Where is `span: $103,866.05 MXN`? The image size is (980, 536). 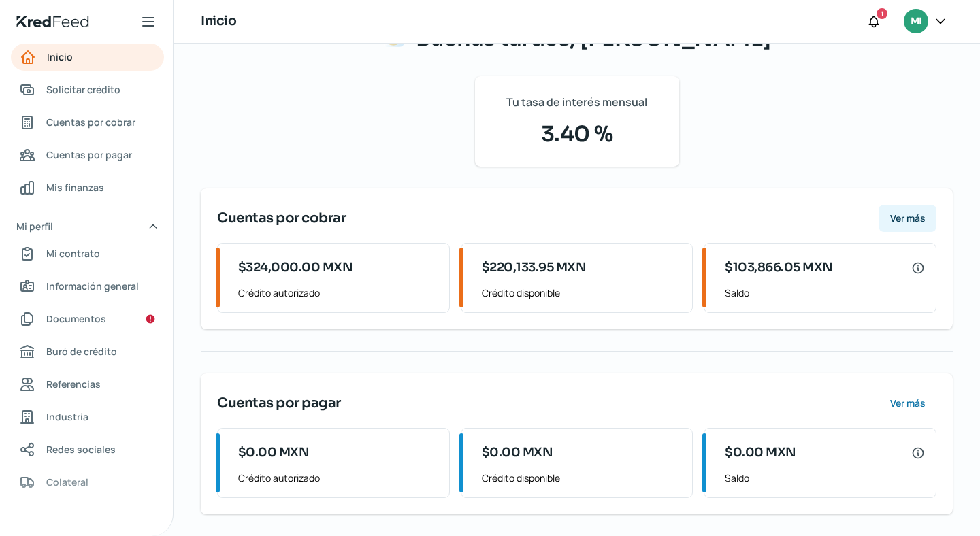 span: $103,866.05 MXN is located at coordinates (779, 267).